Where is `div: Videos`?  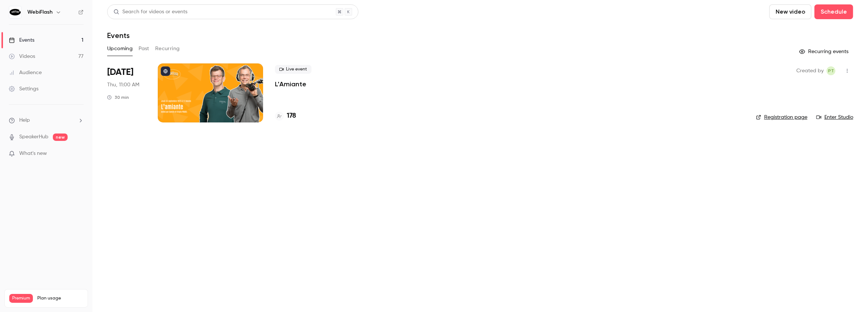 div: Videos is located at coordinates (22, 56).